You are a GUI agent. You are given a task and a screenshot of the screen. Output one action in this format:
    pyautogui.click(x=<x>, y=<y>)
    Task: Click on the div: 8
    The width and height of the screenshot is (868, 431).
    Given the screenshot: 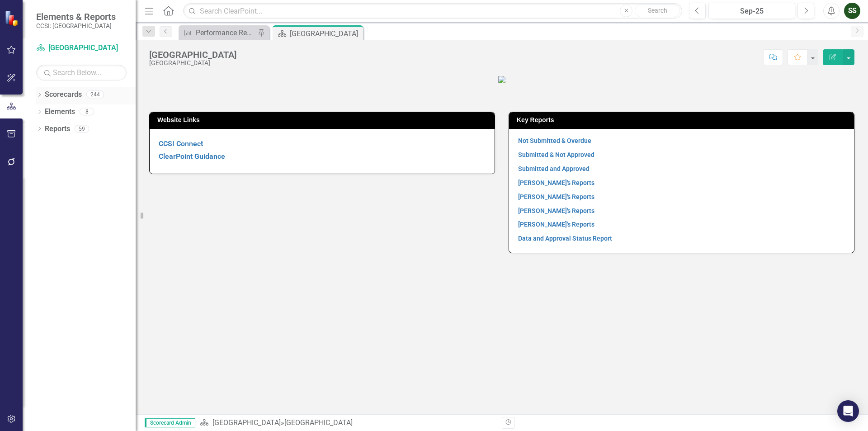 What is the action you would take?
    pyautogui.click(x=87, y=112)
    